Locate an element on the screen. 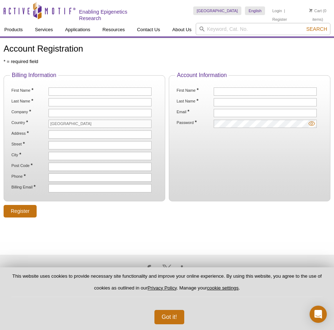  a: About Us is located at coordinates (182, 30).